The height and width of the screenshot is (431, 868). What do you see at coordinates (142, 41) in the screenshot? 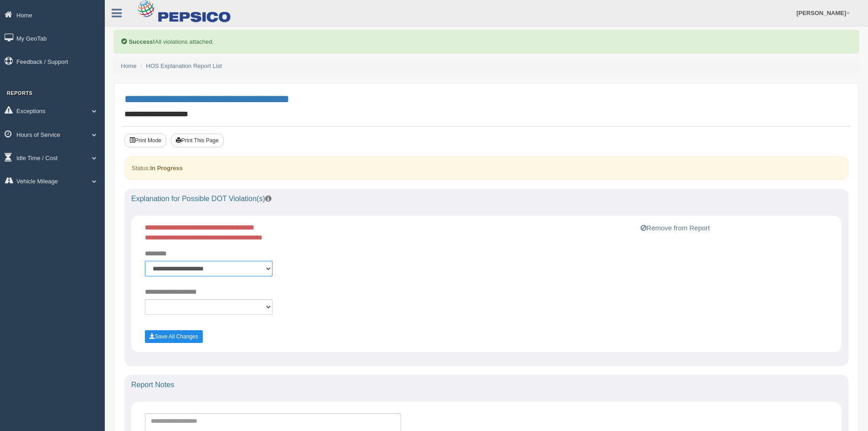
I see `b: Success!` at bounding box center [142, 41].